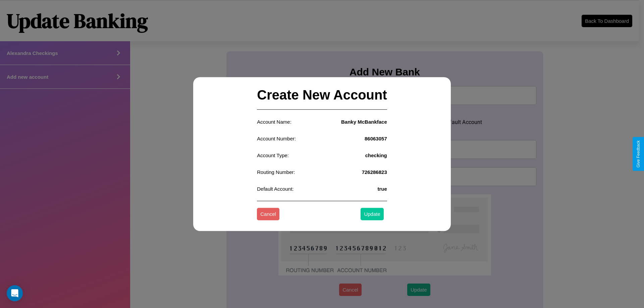 This screenshot has width=644, height=308. Describe the element at coordinates (376, 138) in the screenshot. I see `h4: 86063057` at that location.